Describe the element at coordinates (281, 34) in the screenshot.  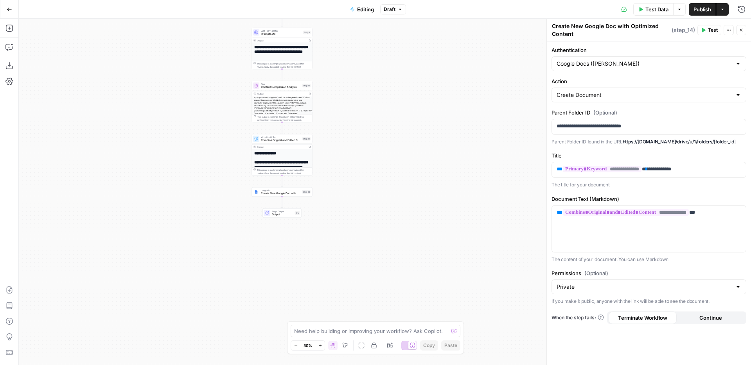
I see `span: Prompt LLM` at that location.